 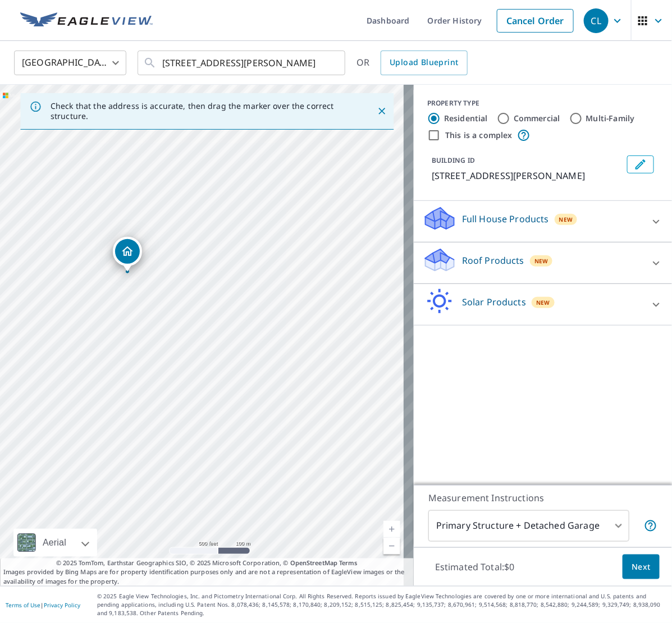 I want to click on p: Full House Products, so click(x=505, y=219).